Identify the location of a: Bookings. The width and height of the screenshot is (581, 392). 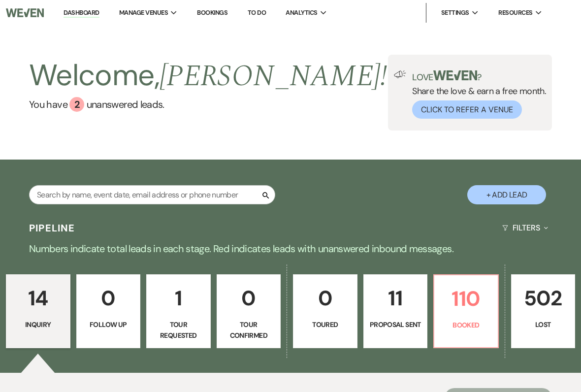
(212, 12).